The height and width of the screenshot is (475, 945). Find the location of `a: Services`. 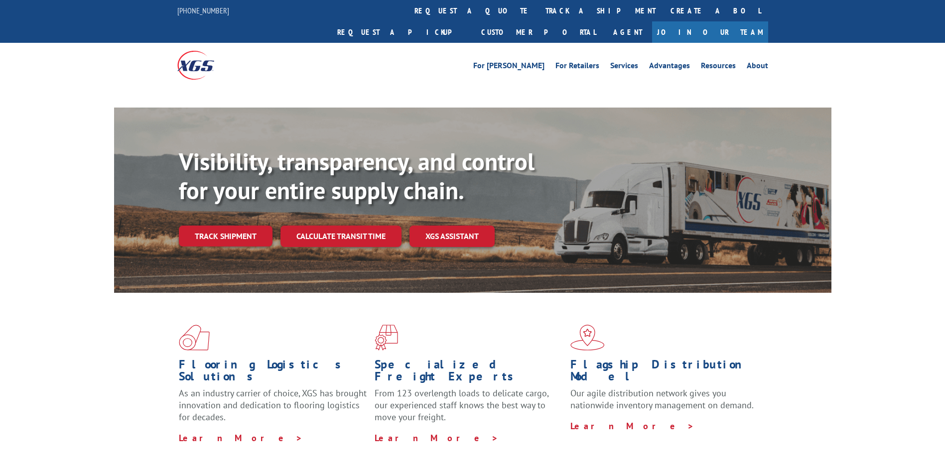

a: Services is located at coordinates (624, 67).